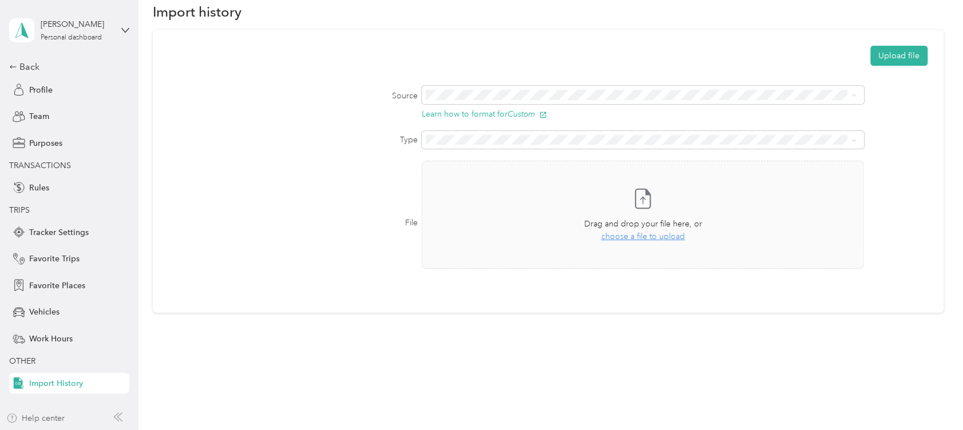 The width and height of the screenshot is (963, 430). What do you see at coordinates (521, 114) in the screenshot?
I see `i: Custom` at bounding box center [521, 114].